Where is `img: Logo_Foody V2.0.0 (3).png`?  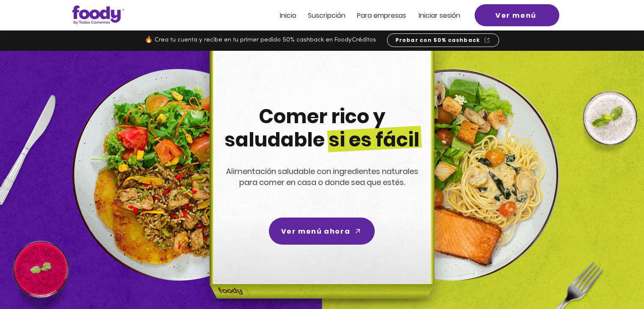
img: Logo_Foody V2.0.0 (3).png is located at coordinates (99, 15).